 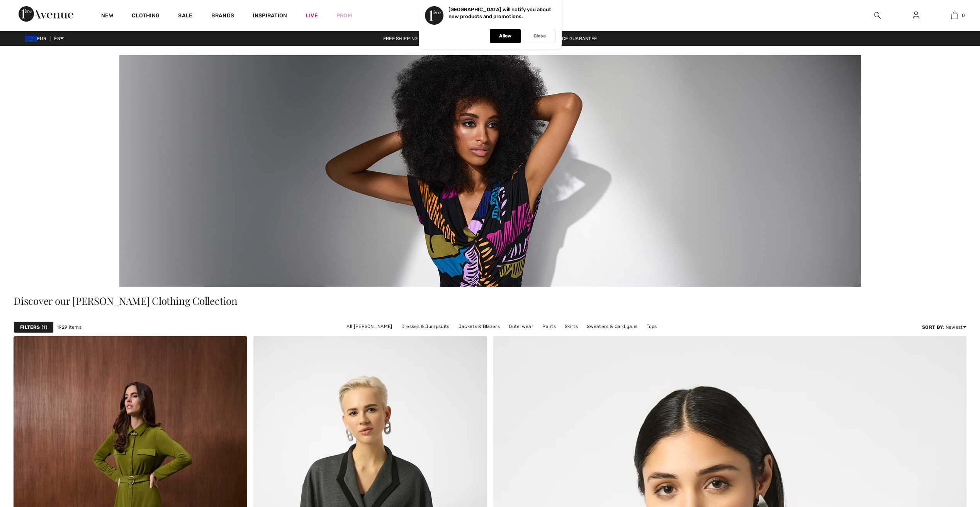 I want to click on a: Outerwear, so click(x=521, y=326).